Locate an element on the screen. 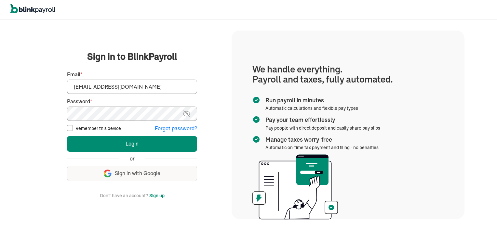 The height and width of the screenshot is (230, 497). button: Sign up is located at coordinates (157, 196).